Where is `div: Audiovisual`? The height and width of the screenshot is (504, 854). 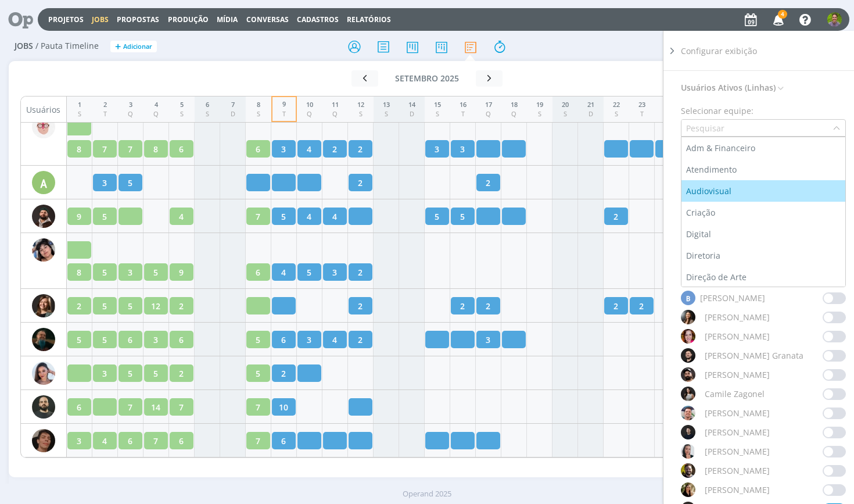
div: Audiovisual is located at coordinates (710, 190).